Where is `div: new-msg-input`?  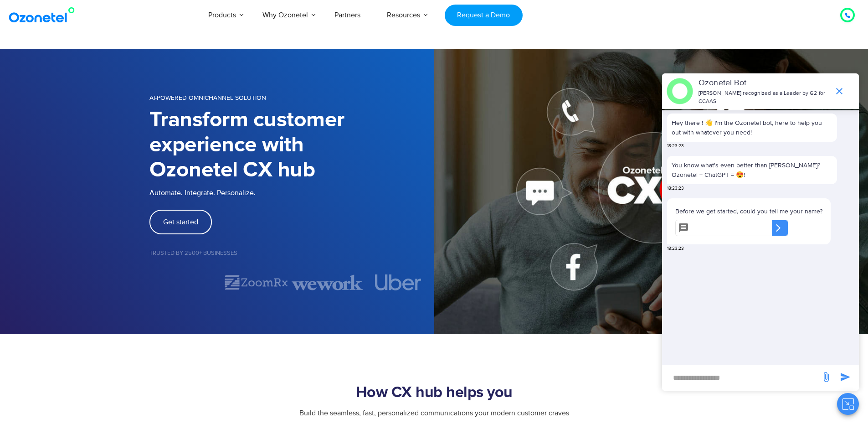
div: new-msg-input is located at coordinates (741, 378).